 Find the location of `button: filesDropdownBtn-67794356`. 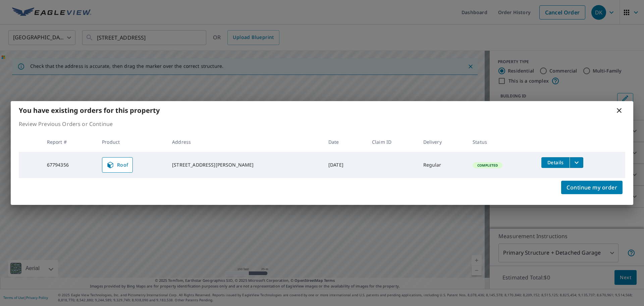

button: filesDropdownBtn-67794356 is located at coordinates (577, 162).